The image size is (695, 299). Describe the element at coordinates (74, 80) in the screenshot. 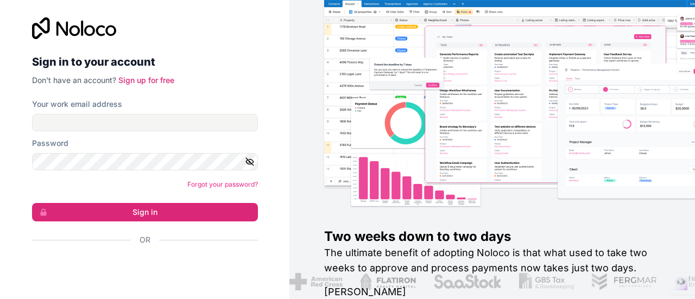

I see `span: Don't have an account?` at that location.